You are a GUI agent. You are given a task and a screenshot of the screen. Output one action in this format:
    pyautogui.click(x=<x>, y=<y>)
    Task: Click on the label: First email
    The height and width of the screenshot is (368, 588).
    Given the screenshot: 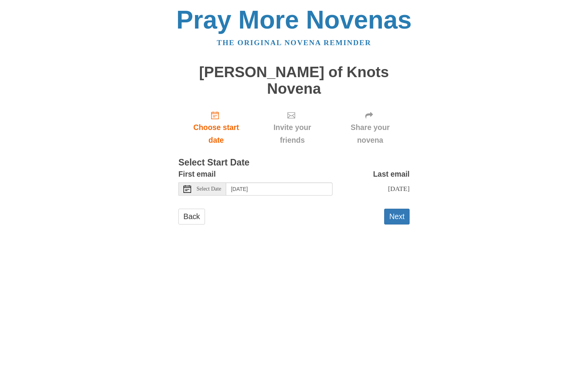 What is the action you would take?
    pyautogui.click(x=197, y=174)
    